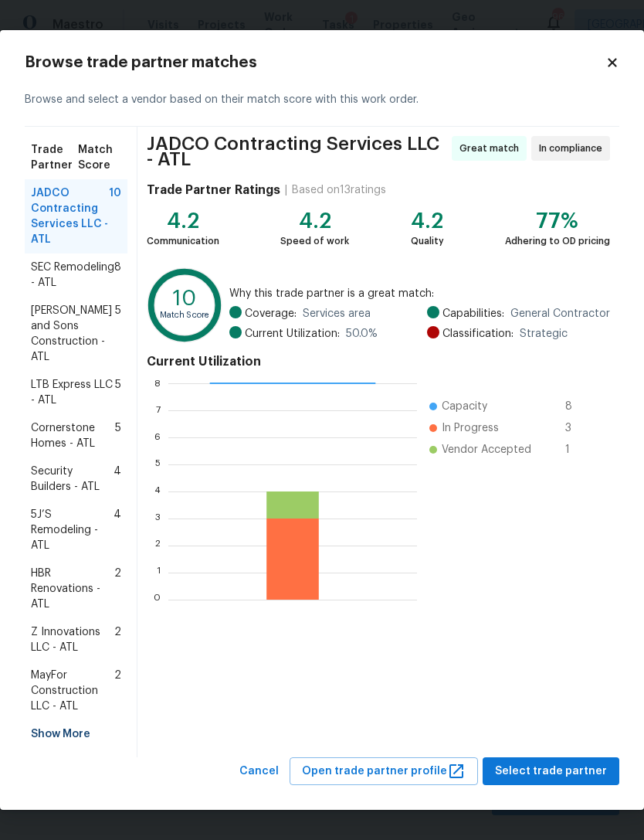 The image size is (644, 840). What do you see at coordinates (551, 771) in the screenshot?
I see `button: Select trade partner` at bounding box center [551, 771].